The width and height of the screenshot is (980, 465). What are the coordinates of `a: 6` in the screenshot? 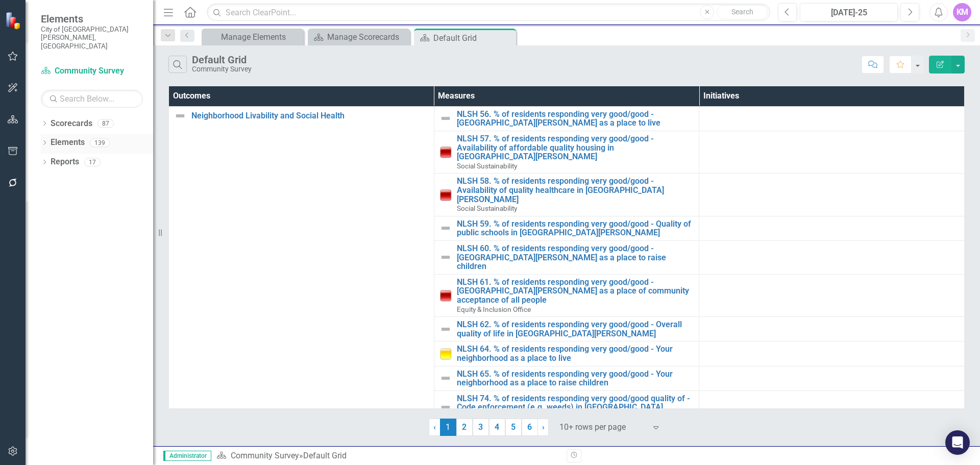 It's located at (530, 427).